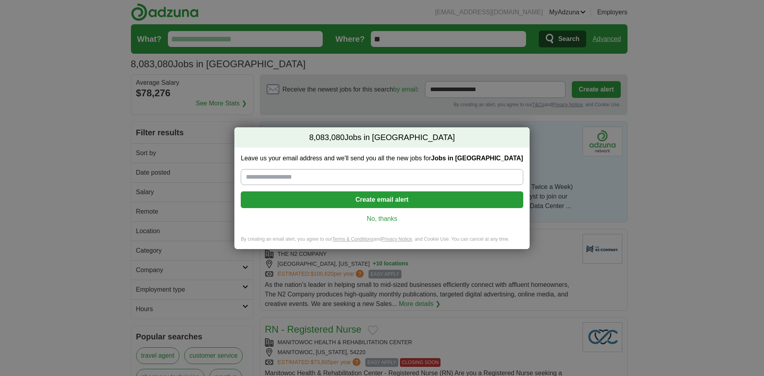 The height and width of the screenshot is (376, 764). What do you see at coordinates (382, 200) in the screenshot?
I see `button: Create email alert` at bounding box center [382, 200].